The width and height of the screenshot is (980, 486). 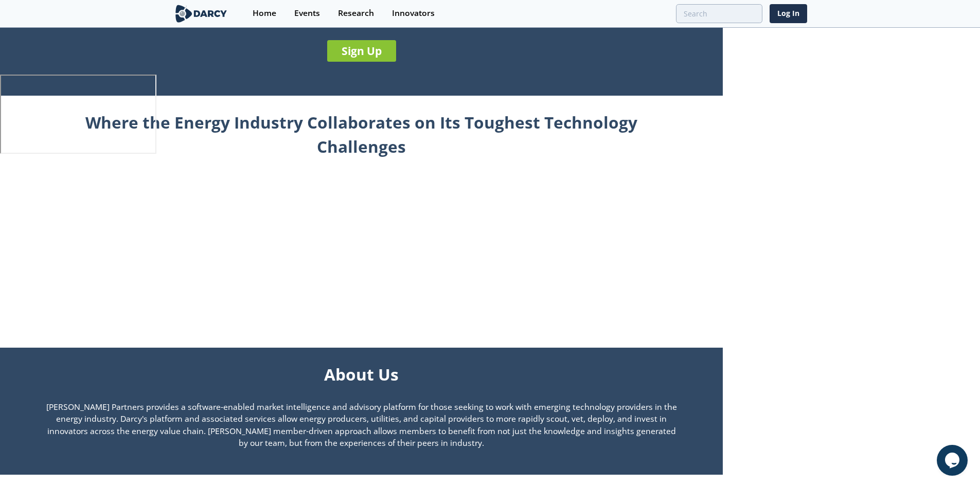 I want to click on input: Advanced Search, so click(x=719, y=14).